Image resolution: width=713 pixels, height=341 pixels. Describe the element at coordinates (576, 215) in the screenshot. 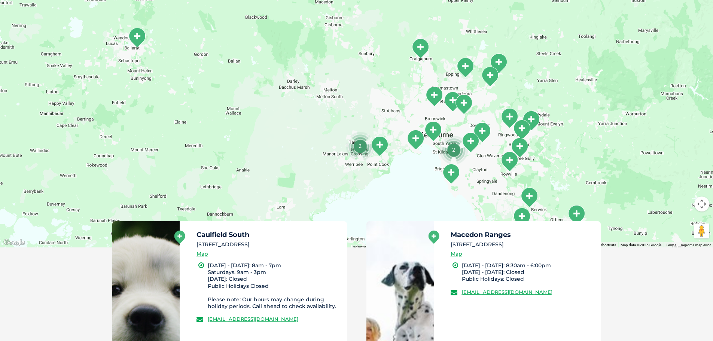

I see `div: Pakenham` at that location.